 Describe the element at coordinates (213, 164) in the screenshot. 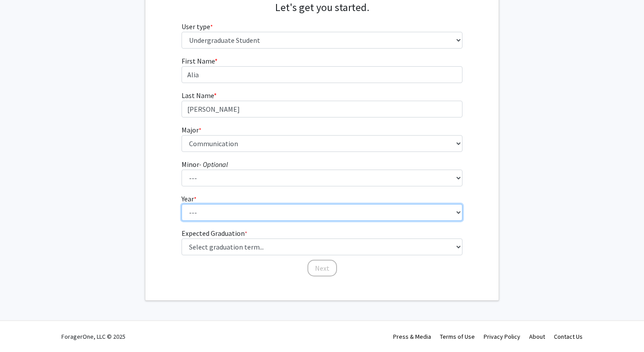

I see `i: - Optional` at that location.